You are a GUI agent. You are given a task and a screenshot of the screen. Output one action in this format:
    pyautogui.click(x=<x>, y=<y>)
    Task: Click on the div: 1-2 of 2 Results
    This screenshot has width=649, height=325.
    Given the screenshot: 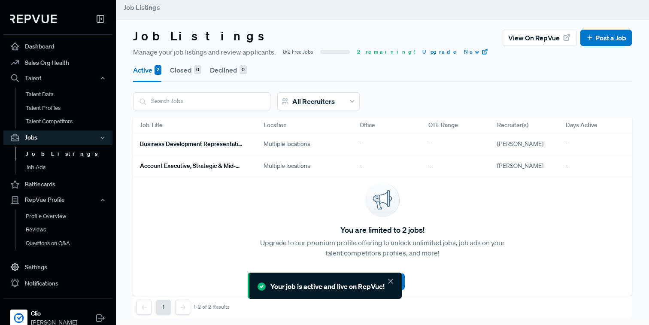 What is the action you would take?
    pyautogui.click(x=212, y=307)
    